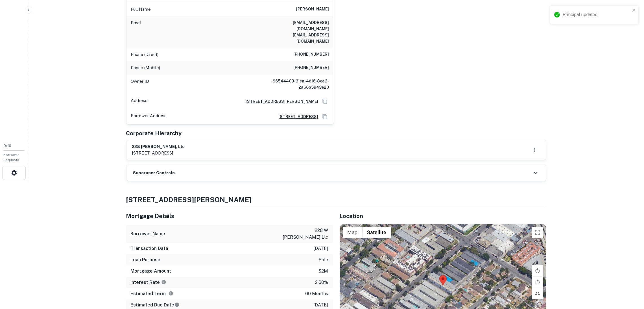 The height and width of the screenshot is (309, 644). Describe the element at coordinates (151, 271) in the screenshot. I see `h6: Mortgage Amount` at that location.